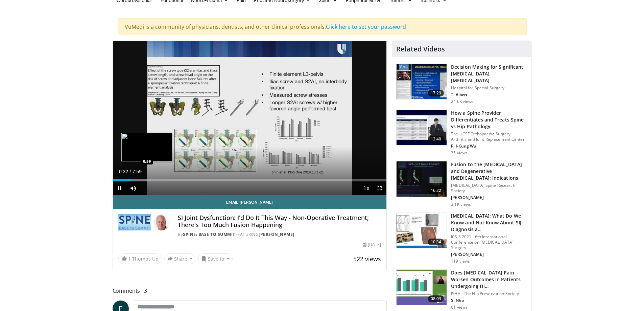  I want to click on button: Mute, so click(133, 188).